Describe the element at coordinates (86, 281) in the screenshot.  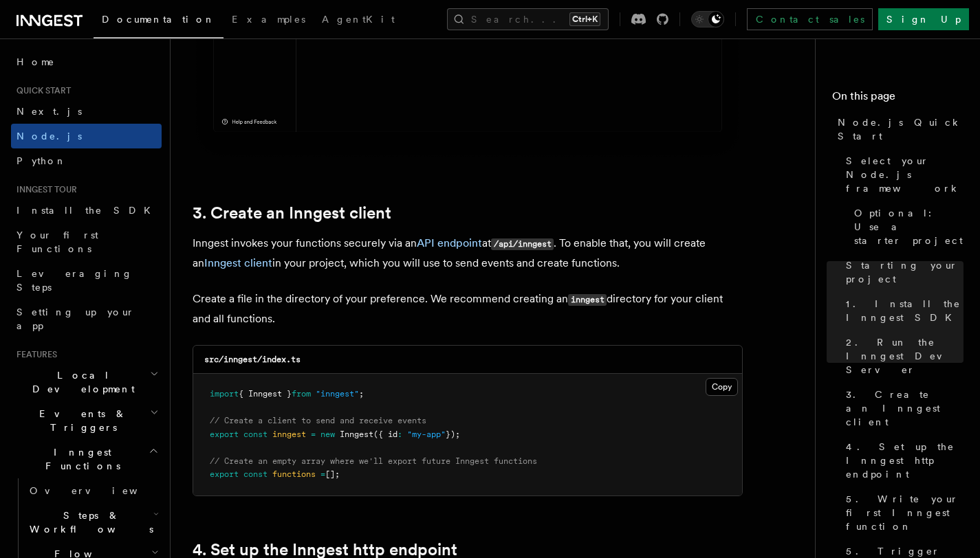
I see `a: Leveraging Steps` at that location.